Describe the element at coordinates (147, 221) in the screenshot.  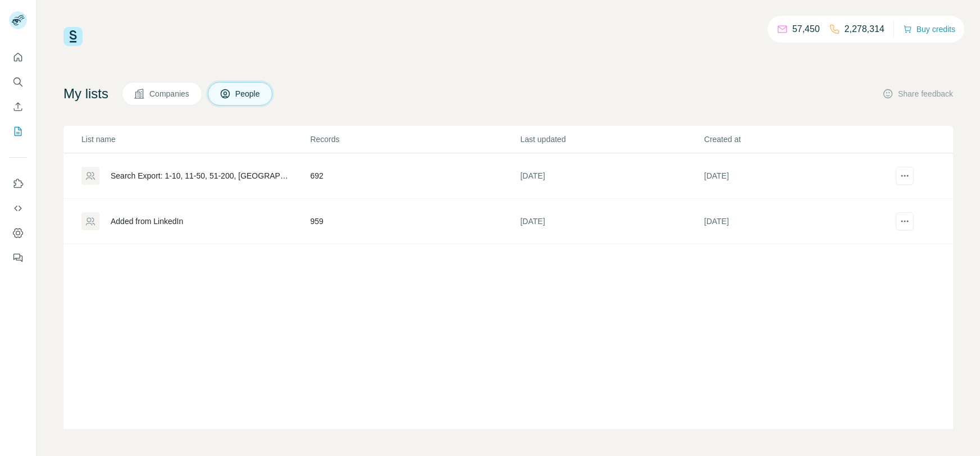
I see `div: Added from LinkedIn` at that location.